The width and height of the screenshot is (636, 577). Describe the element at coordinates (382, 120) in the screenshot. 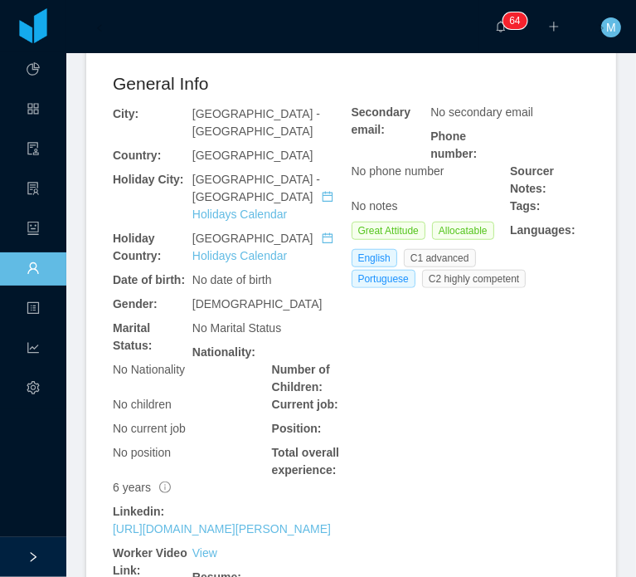

I see `b: Secondary email:` at that location.